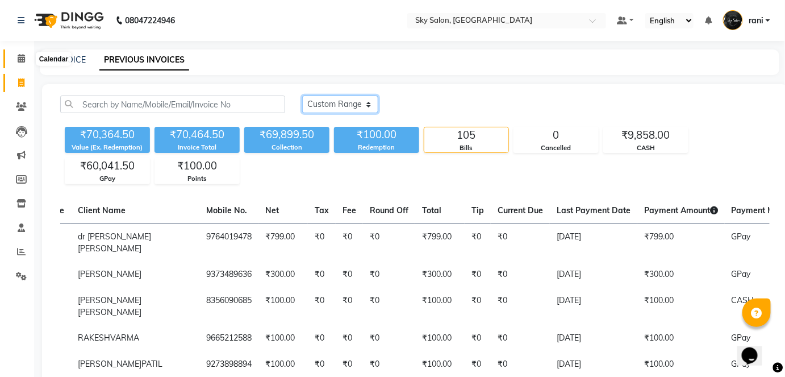 The height and width of the screenshot is (377, 785). Describe the element at coordinates (173, 104) in the screenshot. I see `input: Search by Name/Mobile/Email/Invoice No` at that location.